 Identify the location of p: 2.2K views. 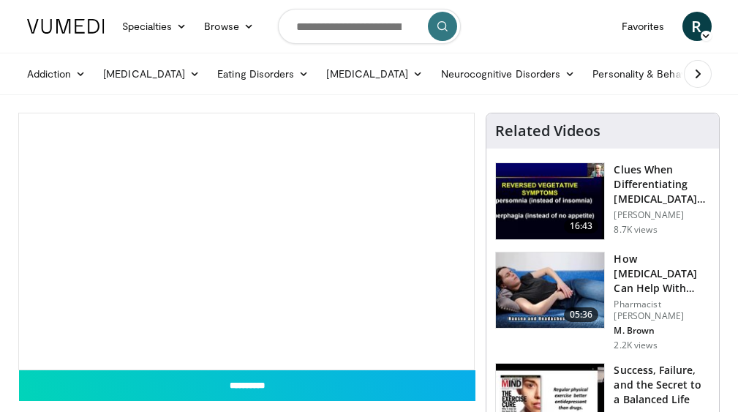
(635, 345).